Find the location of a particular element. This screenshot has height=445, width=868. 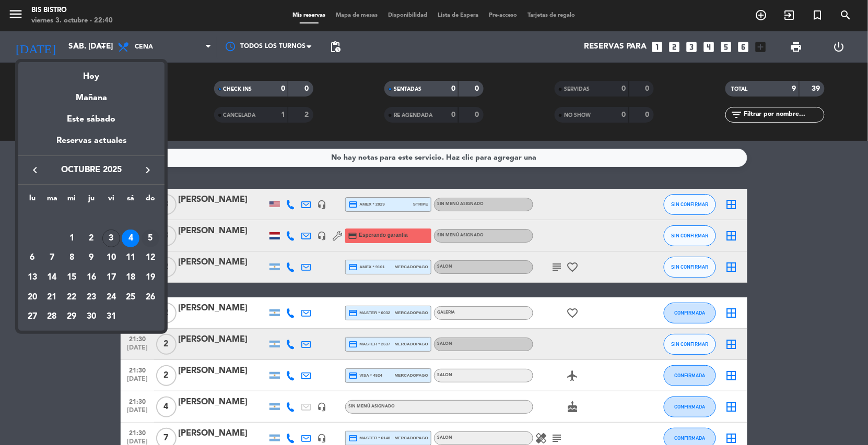

td: 18 de octubre de 2025 is located at coordinates (131, 278).